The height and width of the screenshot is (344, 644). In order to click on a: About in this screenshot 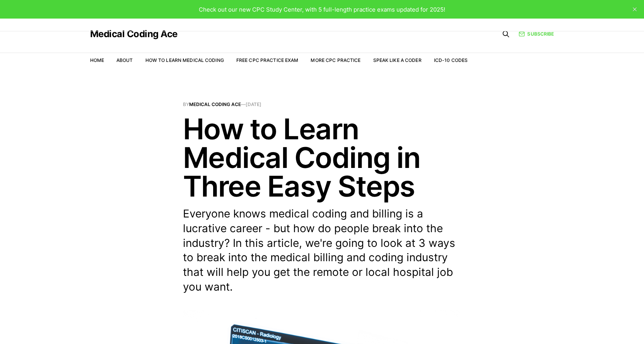, I will do `click(124, 60)`.